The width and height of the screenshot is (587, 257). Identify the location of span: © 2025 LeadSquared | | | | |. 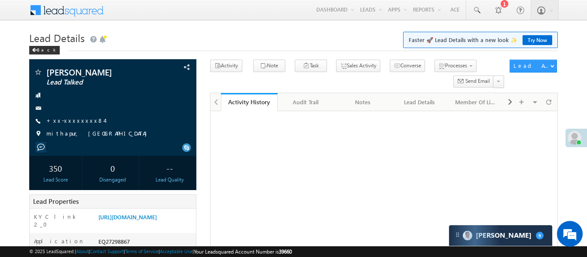
(160, 252).